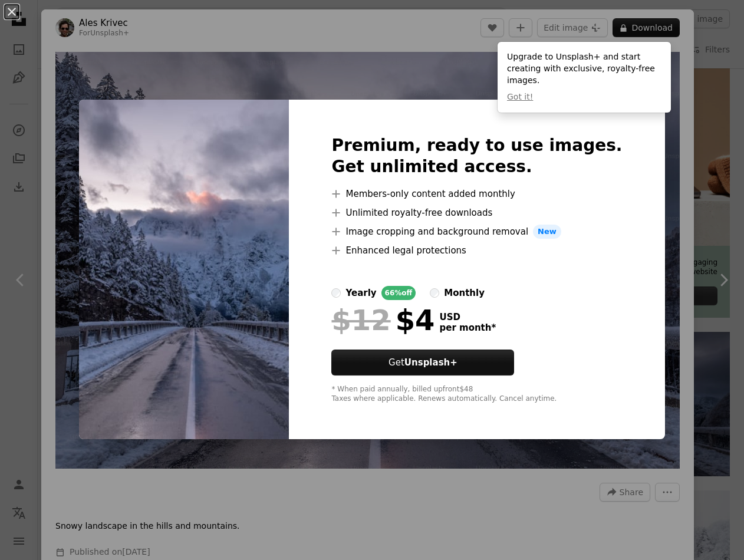  I want to click on li: Enhanced legal protections, so click(476, 250).